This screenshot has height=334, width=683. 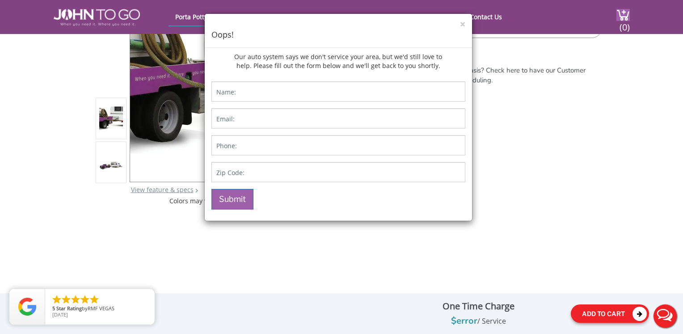 I want to click on label: Zip Code:, so click(x=230, y=173).